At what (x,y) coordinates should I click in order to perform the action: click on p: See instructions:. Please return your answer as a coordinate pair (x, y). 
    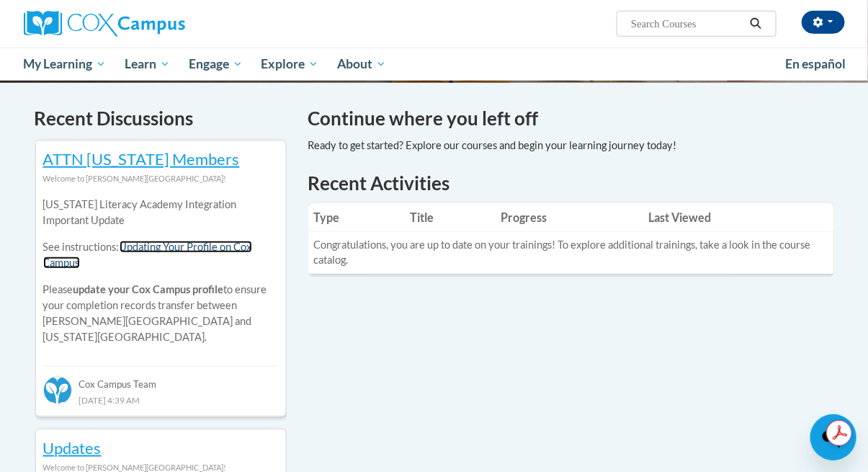
    Looking at the image, I should click on (161, 255).